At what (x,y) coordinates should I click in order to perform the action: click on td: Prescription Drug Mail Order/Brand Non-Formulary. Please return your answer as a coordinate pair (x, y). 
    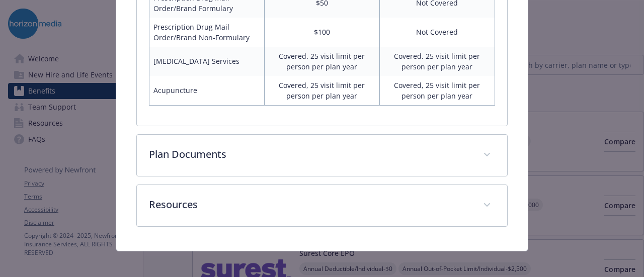
    Looking at the image, I should click on (207, 32).